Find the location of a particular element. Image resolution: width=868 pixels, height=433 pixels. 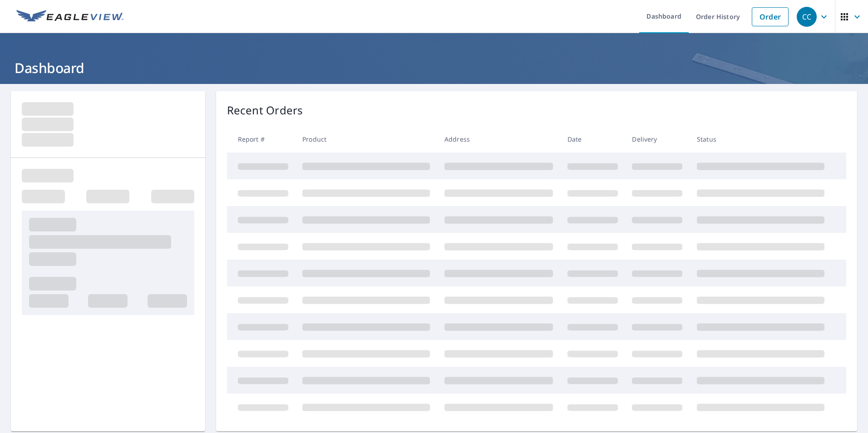

img: EV Logo is located at coordinates (70, 17).